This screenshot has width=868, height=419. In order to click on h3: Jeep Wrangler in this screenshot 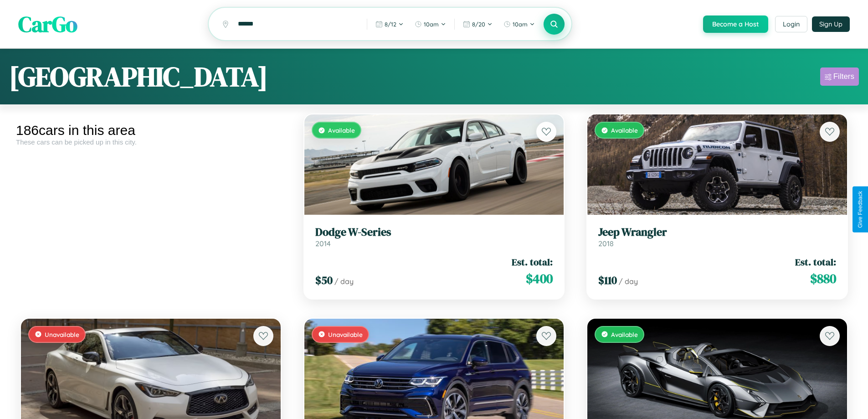, I will do `click(717, 233)`.